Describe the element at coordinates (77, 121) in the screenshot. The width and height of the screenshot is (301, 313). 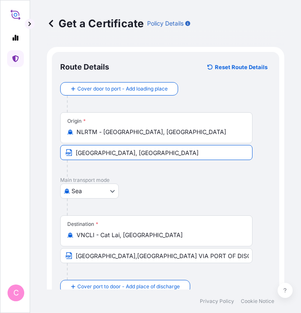
I see `div: Origin` at that location.